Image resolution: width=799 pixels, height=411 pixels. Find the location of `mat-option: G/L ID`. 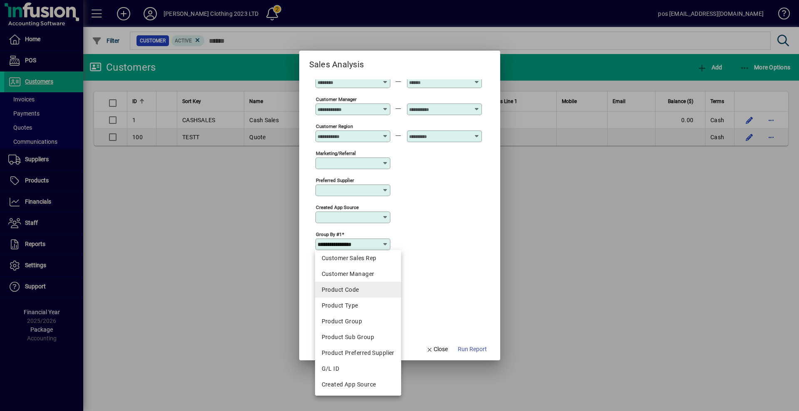

mat-option: G/L ID is located at coordinates (358, 369).